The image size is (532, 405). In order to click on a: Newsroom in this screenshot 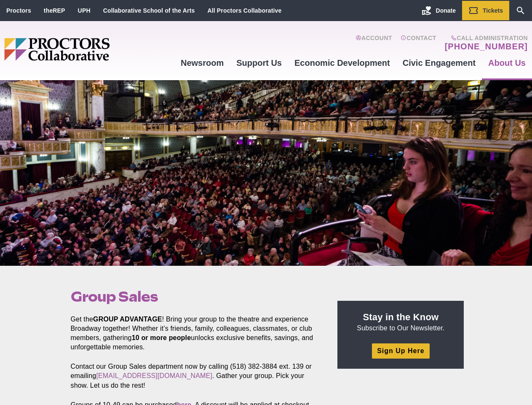, I will do `click(202, 63)`.